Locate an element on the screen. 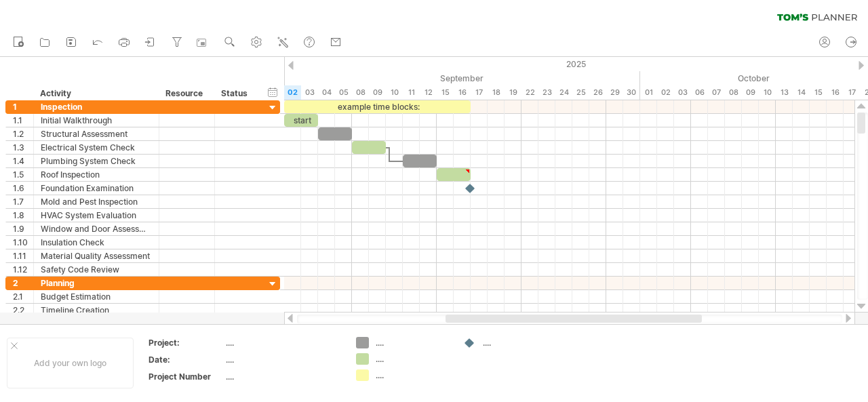 The image size is (868, 402). div: Planning is located at coordinates (96, 283).